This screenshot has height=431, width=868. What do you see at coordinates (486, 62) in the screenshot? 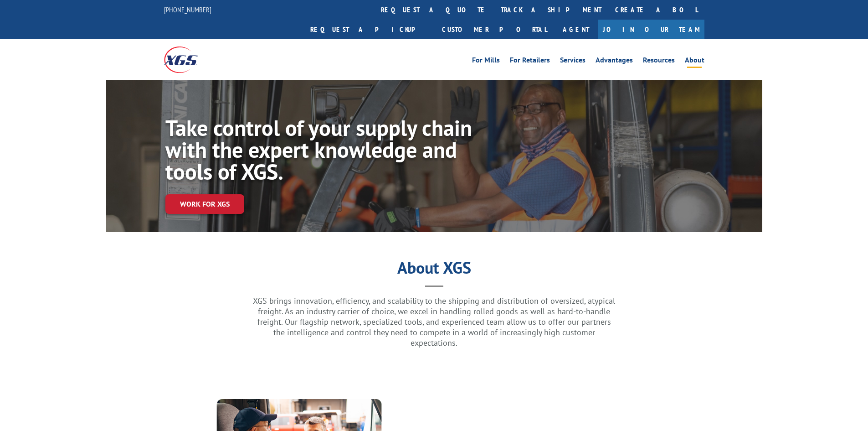
I see `a: For Mills` at bounding box center [486, 62].